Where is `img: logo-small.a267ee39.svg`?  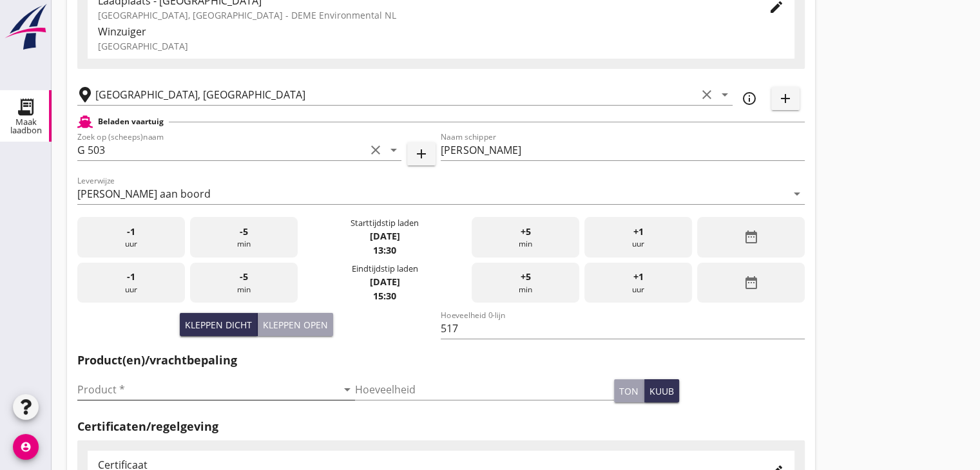
img: logo-small.a267ee39.svg is located at coordinates (26, 28).